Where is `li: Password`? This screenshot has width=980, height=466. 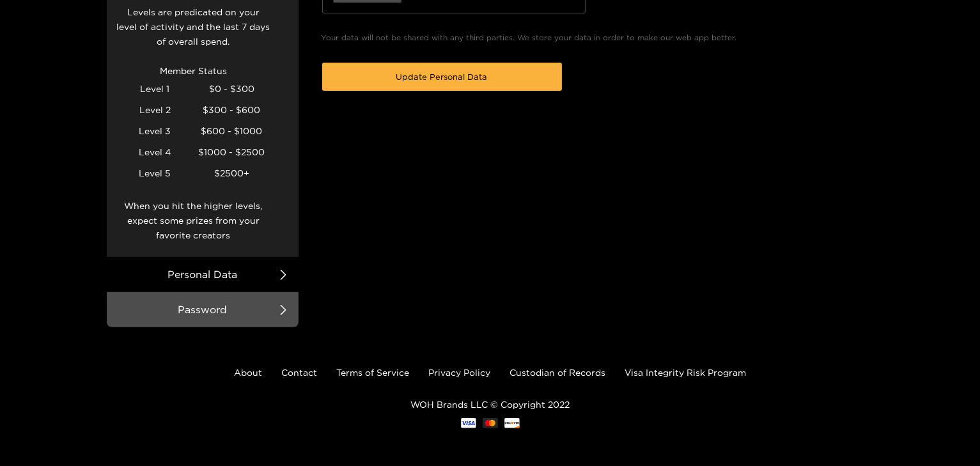
li: Password is located at coordinates (203, 309).